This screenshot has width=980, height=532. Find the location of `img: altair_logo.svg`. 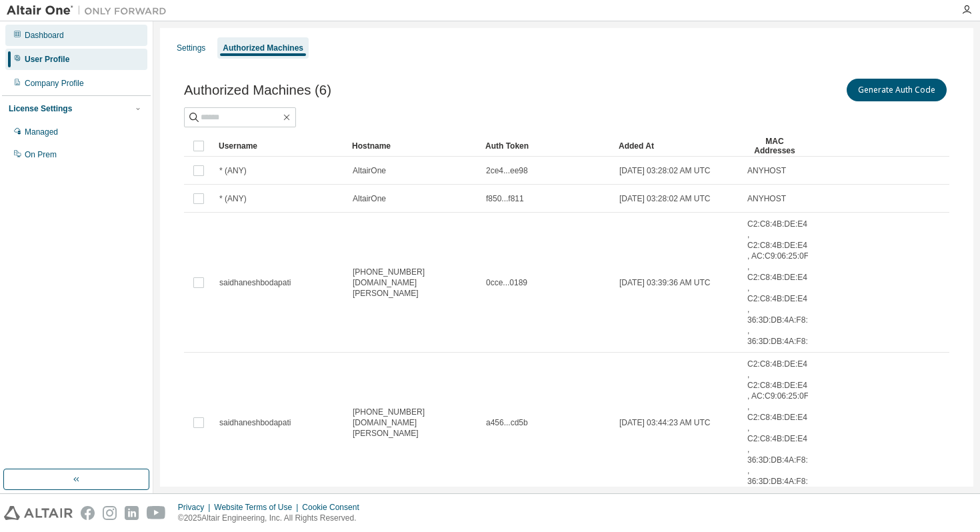

img: altair_logo.svg is located at coordinates (38, 513).